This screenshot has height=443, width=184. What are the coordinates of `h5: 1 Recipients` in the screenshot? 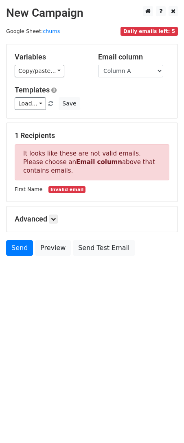 It's located at (92, 135).